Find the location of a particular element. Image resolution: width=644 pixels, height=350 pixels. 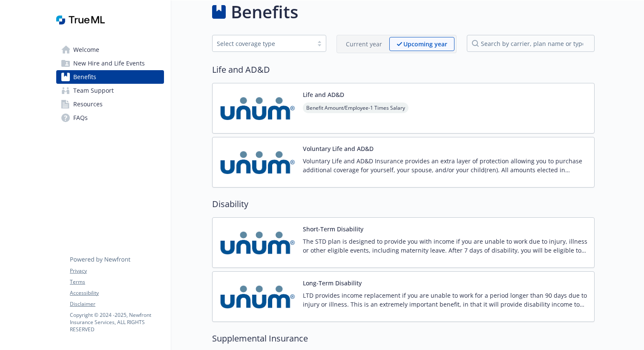

p: Upcoming year is located at coordinates (425, 44).